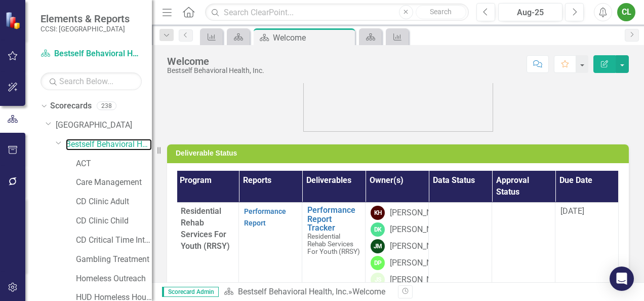  What do you see at coordinates (114, 220) in the screenshot?
I see `a: CD Clinic Child` at bounding box center [114, 220].